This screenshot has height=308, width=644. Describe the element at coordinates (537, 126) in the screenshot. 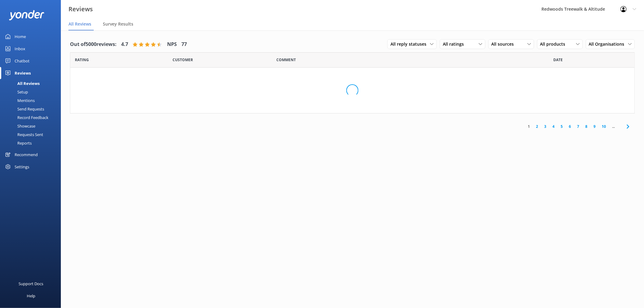

I see `a: 2` at that location.